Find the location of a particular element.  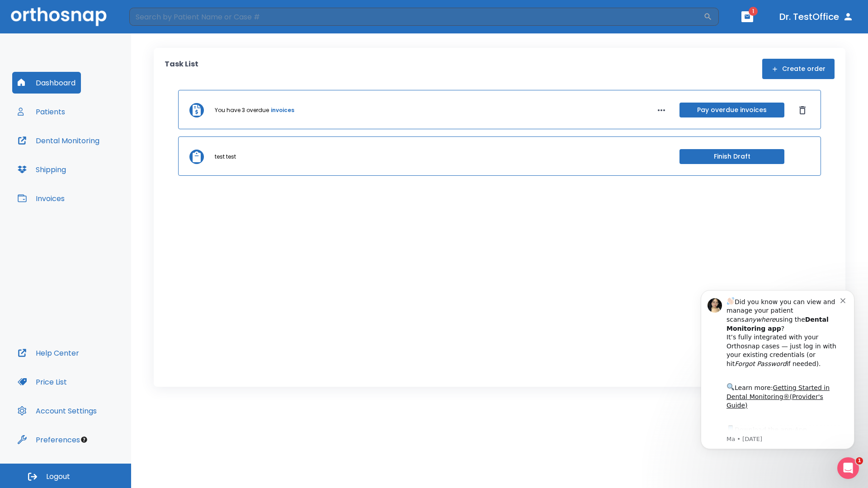

img: Profile image for Ma is located at coordinates (28, 27).